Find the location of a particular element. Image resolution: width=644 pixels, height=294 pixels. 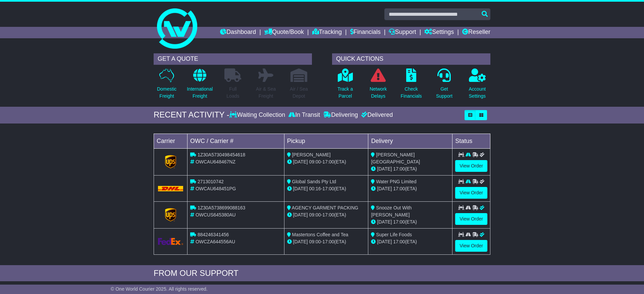

a: Financials is located at coordinates (365, 33).